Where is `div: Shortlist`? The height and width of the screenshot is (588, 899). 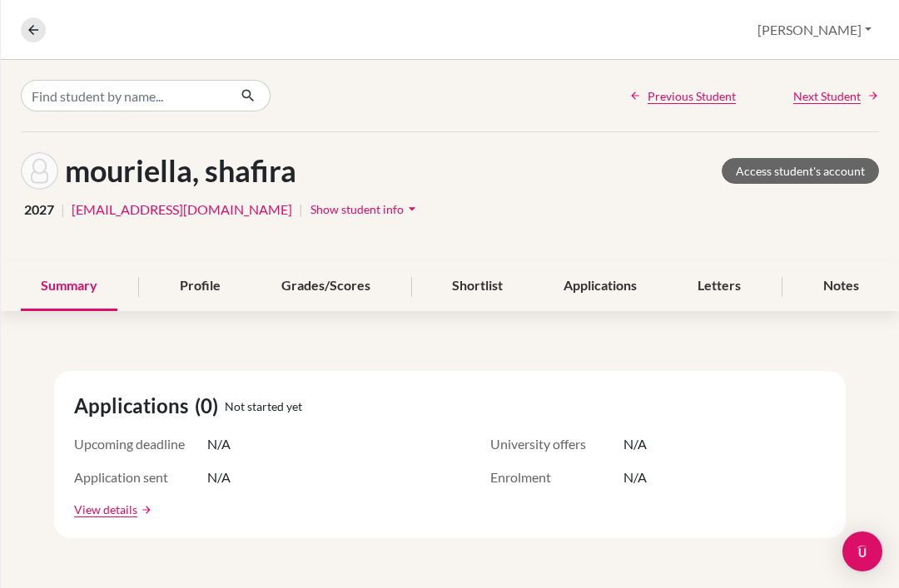
div: Shortlist is located at coordinates (477, 286).